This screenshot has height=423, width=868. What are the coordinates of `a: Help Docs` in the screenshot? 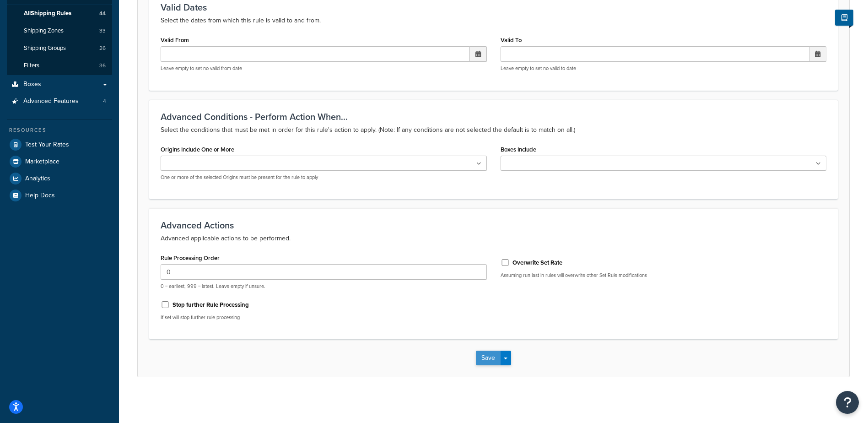 It's located at (59, 195).